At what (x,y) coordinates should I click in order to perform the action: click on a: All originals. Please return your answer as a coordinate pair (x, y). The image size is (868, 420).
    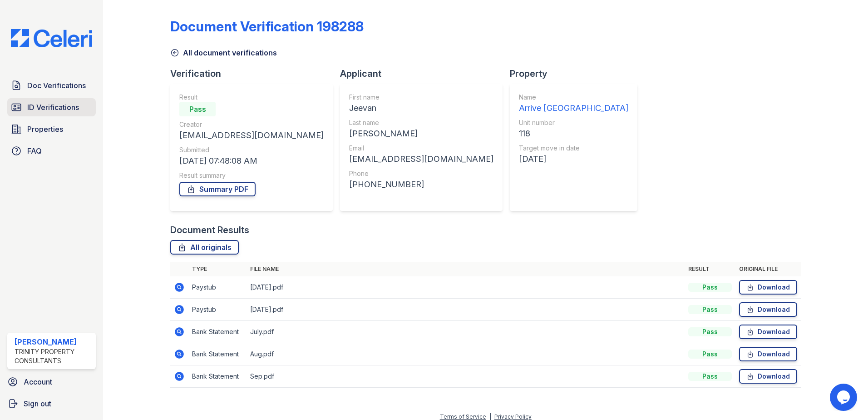
    Looking at the image, I should click on (204, 247).